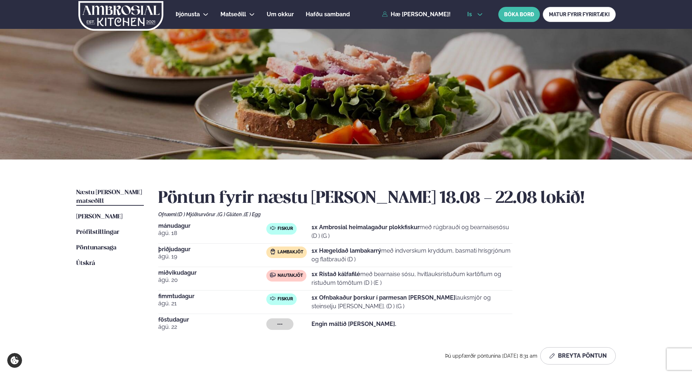  What do you see at coordinates (14, 360) in the screenshot?
I see `a: Cookie settings` at bounding box center [14, 360].